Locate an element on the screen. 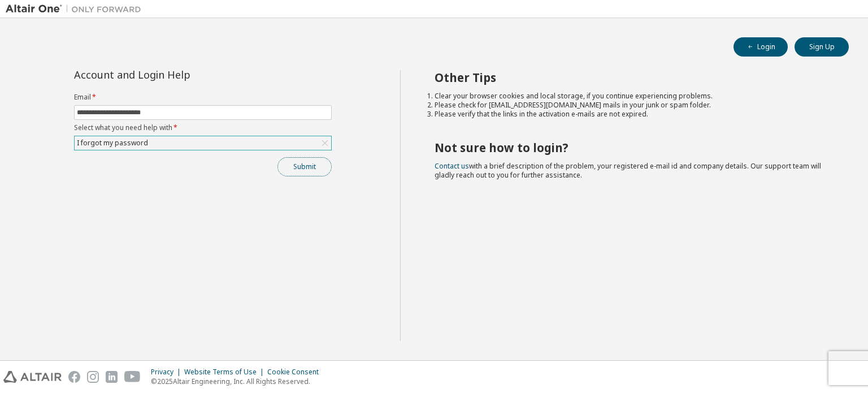 The width and height of the screenshot is (868, 393). li: Please verify that the links in the activation e-mails are not expired. is located at coordinates (631, 114).